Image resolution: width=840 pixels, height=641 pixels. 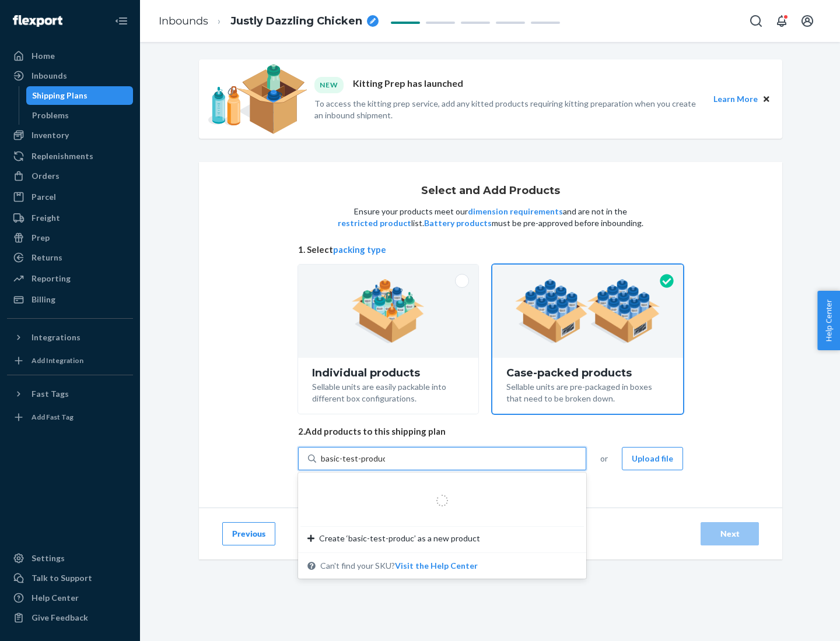 What do you see at coordinates (458, 223) in the screenshot?
I see `button: Battery products` at bounding box center [458, 223].